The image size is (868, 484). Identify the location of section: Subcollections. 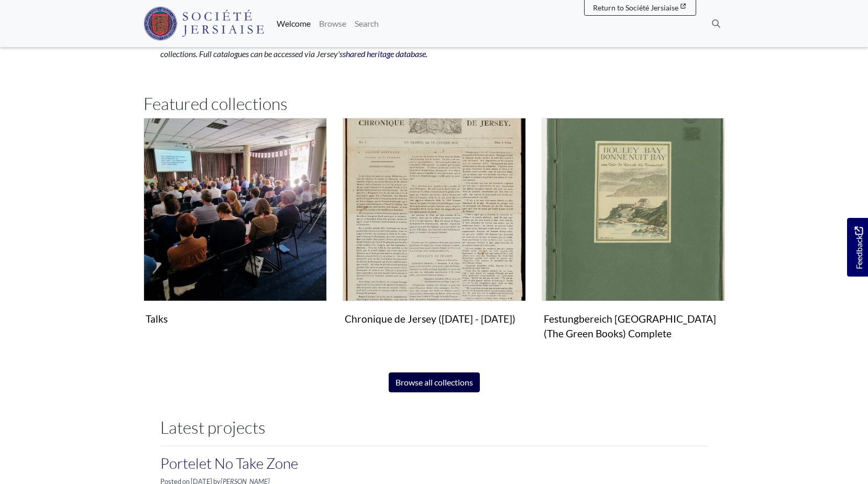
(434, 233).